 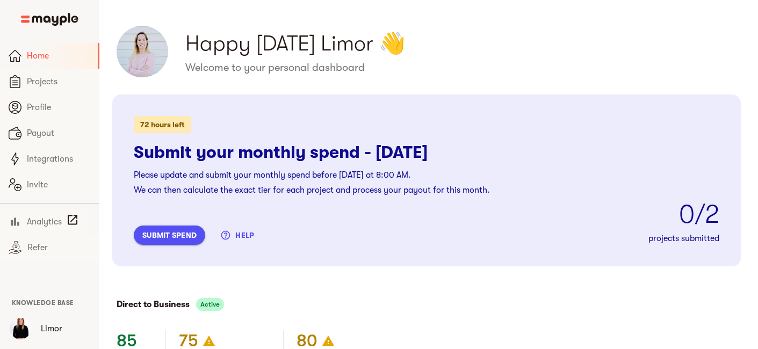 What do you see at coordinates (573, 239) in the screenshot?
I see `p: projects submitted` at bounding box center [573, 239].